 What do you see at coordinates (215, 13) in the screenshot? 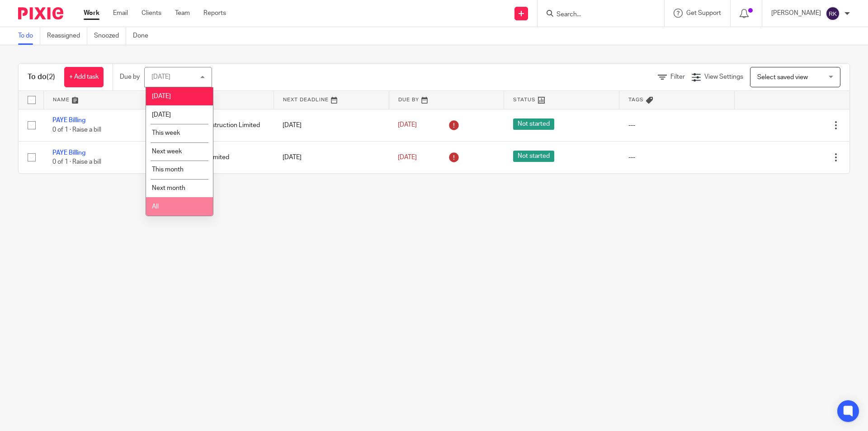
I see `a: Reports` at bounding box center [215, 13].